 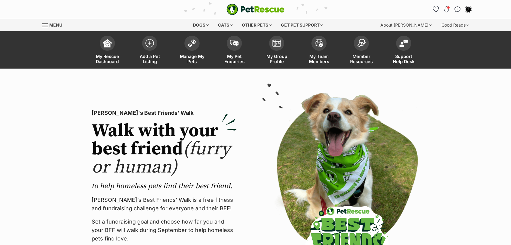 I want to click on button: My account, so click(x=469, y=9).